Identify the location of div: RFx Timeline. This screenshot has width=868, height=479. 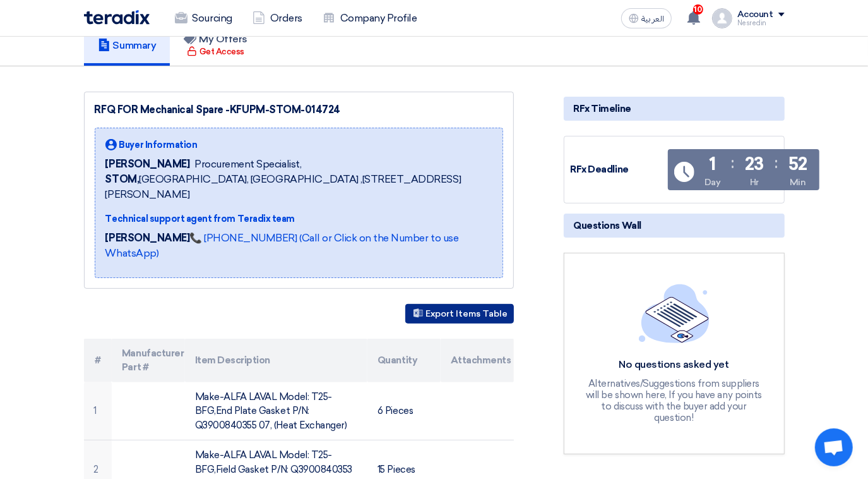
(674, 108).